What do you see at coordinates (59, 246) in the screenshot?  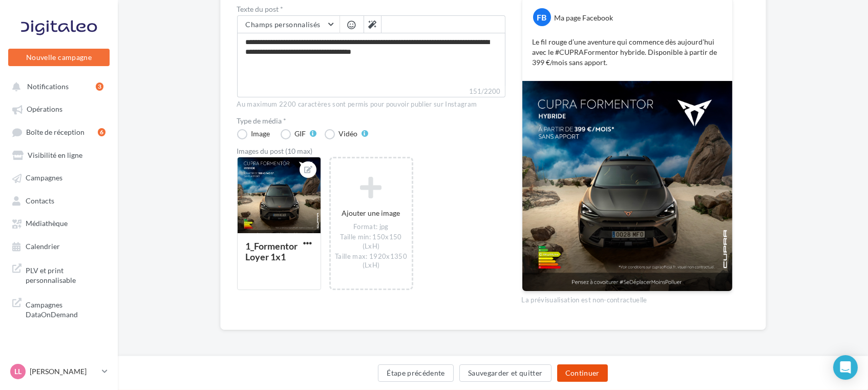 I see `a: Calendrier` at bounding box center [59, 246].